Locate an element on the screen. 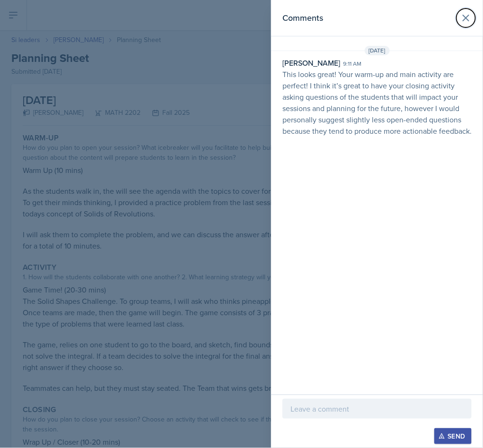 The height and width of the screenshot is (448, 483). div: 9:11 am is located at coordinates (352, 64).